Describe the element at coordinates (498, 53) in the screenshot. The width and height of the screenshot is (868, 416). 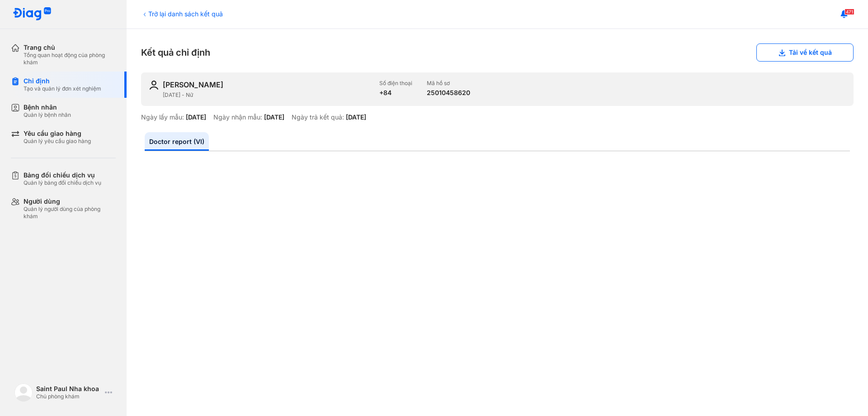
I see `div: Kết quả chỉ định` at that location.